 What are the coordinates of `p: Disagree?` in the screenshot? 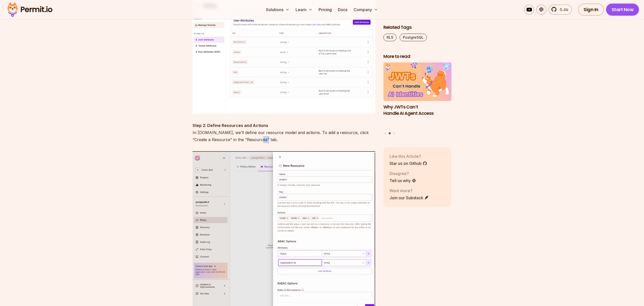 It's located at (402, 173).